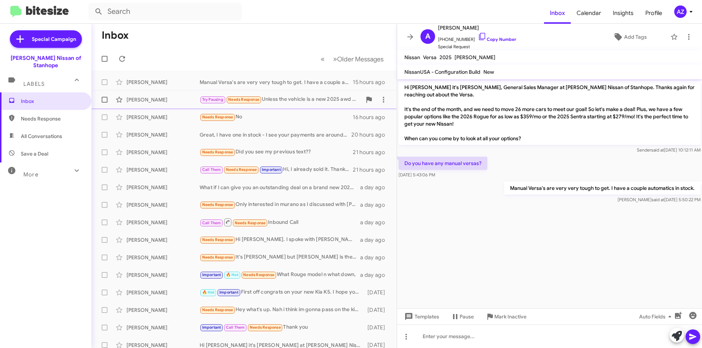 This screenshot has height=348, width=702. What do you see at coordinates (372, 170) in the screenshot?
I see `div: 21 hours ago` at bounding box center [372, 170].